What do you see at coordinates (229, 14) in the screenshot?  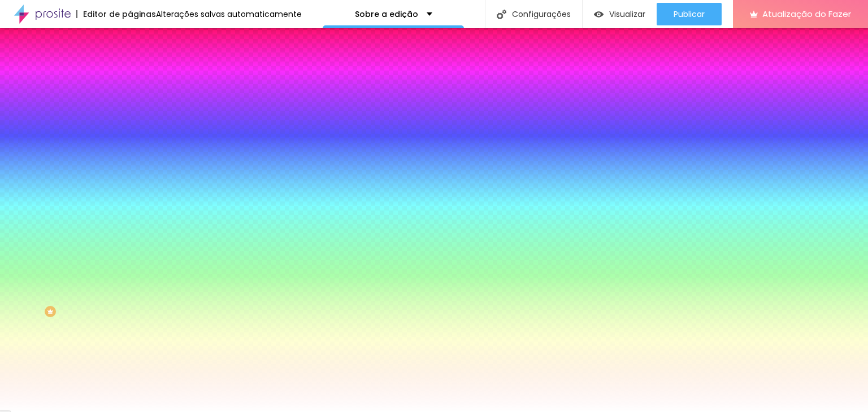 I see `font: Alterações salvas automaticamente` at bounding box center [229, 14].